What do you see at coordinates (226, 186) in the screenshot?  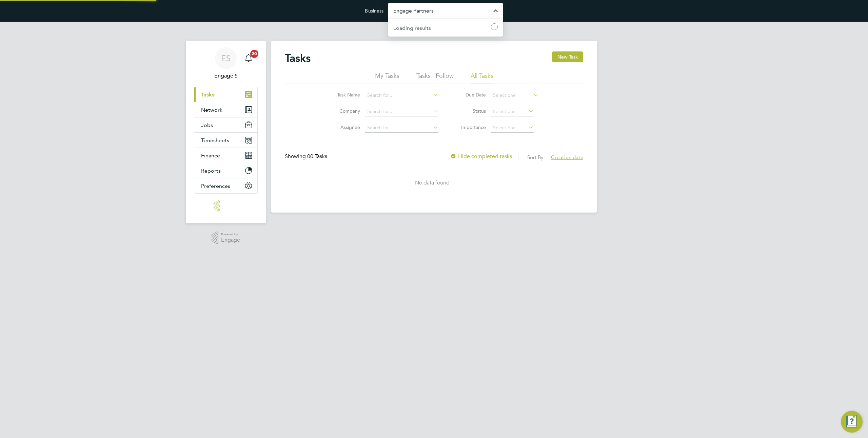 I see `button: Preferences` at bounding box center [226, 186].